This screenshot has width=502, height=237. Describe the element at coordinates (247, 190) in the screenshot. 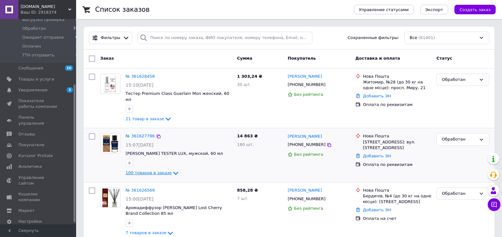

I see `span: 858,28 ₴` at that location.